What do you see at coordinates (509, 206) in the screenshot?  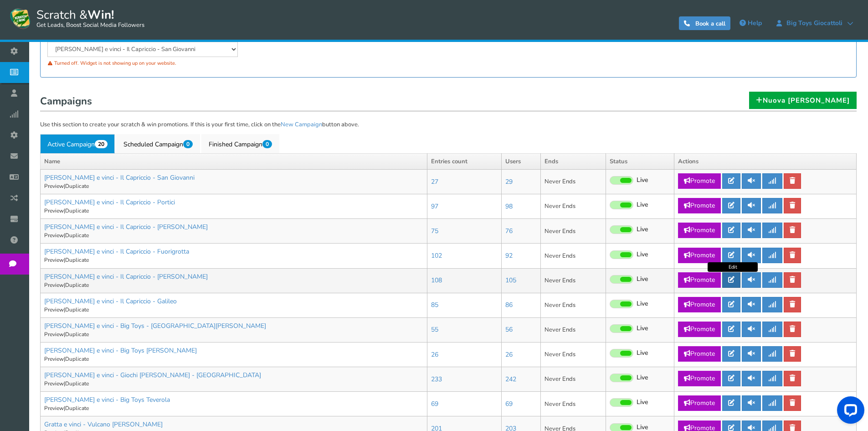 I see `a: 98` at bounding box center [509, 206].